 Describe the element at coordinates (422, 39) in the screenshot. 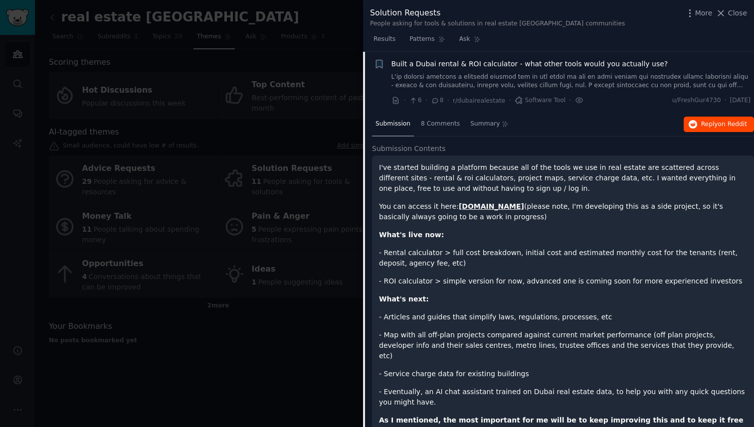

I see `span: Patterns` at that location.